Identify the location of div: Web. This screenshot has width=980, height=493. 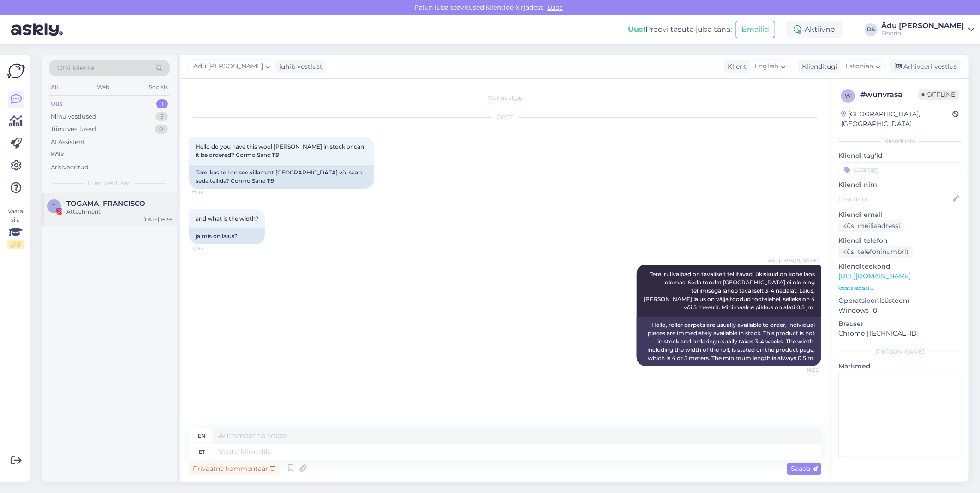
(103, 88).